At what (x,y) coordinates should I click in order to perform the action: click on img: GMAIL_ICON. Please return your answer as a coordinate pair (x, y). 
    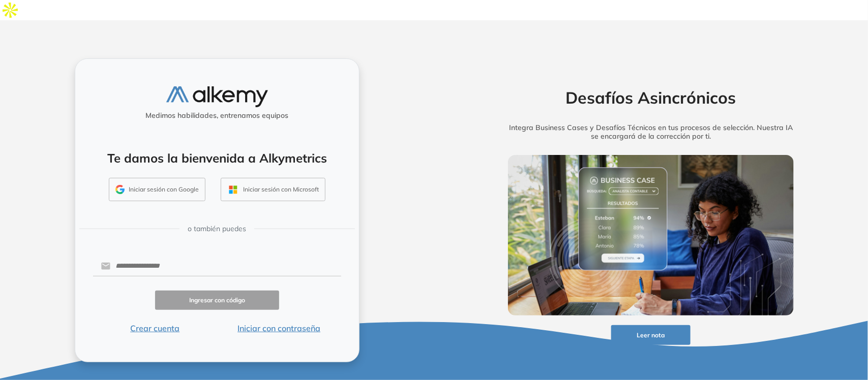
    Looking at the image, I should click on (120, 190).